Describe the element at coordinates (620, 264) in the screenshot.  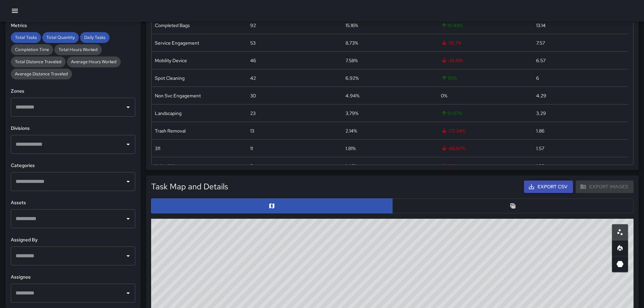
I see `svg: 3D Heatmap` at that location.